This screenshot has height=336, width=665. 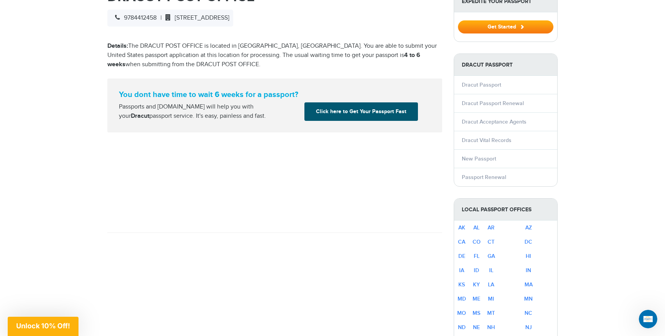 What do you see at coordinates (462, 299) in the screenshot?
I see `a: MD` at bounding box center [462, 299].